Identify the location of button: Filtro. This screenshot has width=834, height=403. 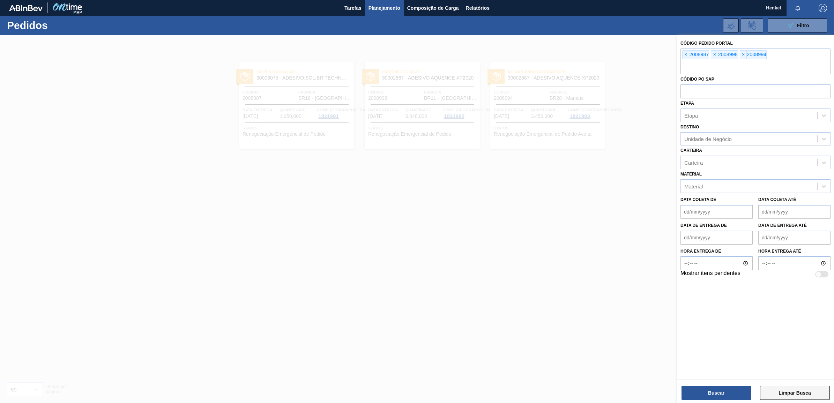
(798, 25).